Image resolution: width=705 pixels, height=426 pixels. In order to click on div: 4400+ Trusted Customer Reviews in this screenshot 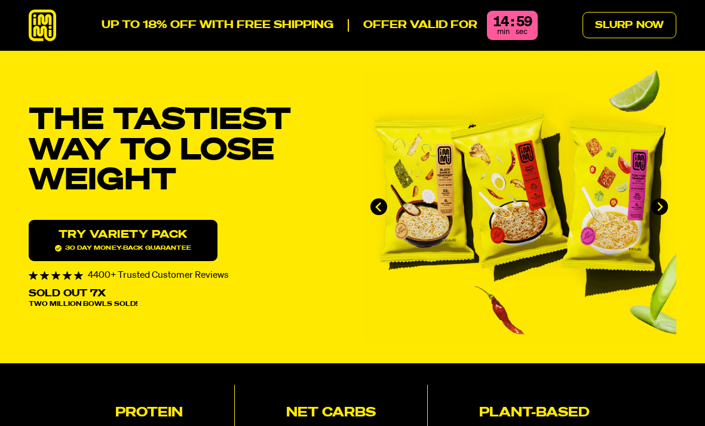, I will do `click(186, 275)`.